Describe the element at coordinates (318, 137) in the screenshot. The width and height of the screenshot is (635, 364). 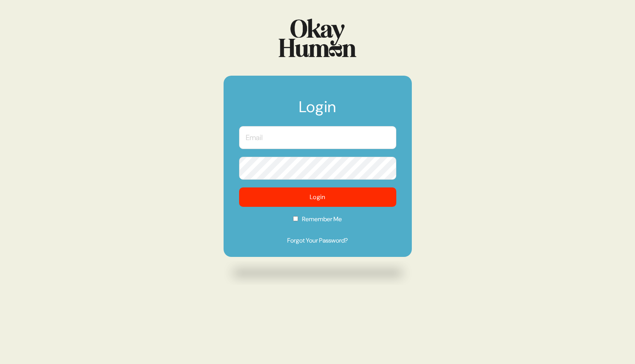
I see `input: Email` at that location.